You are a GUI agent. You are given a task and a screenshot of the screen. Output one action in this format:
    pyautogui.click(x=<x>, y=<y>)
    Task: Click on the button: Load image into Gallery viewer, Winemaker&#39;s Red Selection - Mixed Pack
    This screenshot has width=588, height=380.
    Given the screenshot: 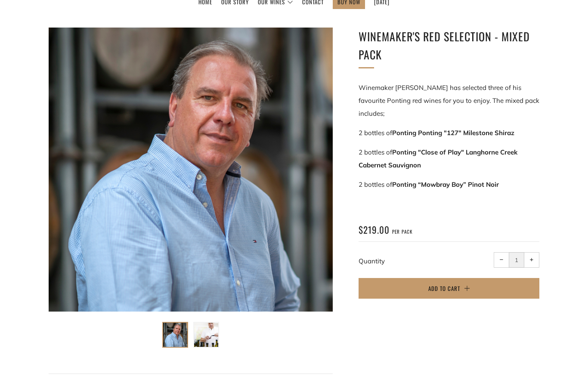 What is the action you would take?
    pyautogui.click(x=175, y=335)
    